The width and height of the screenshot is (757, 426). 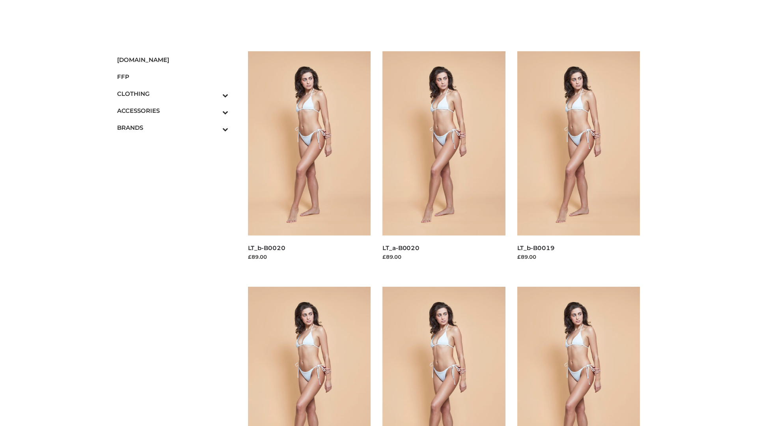 I want to click on a: LT_b-B0020, so click(x=266, y=248).